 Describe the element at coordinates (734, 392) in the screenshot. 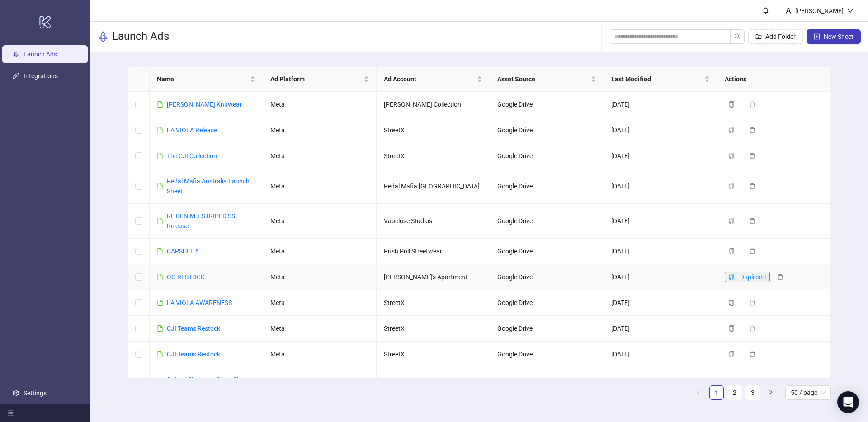

I see `li: 2` at that location.